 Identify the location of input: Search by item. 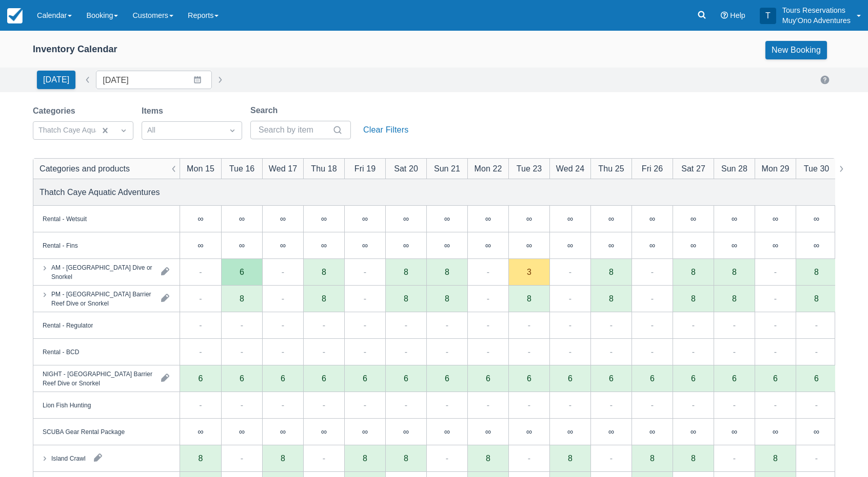
(294, 130).